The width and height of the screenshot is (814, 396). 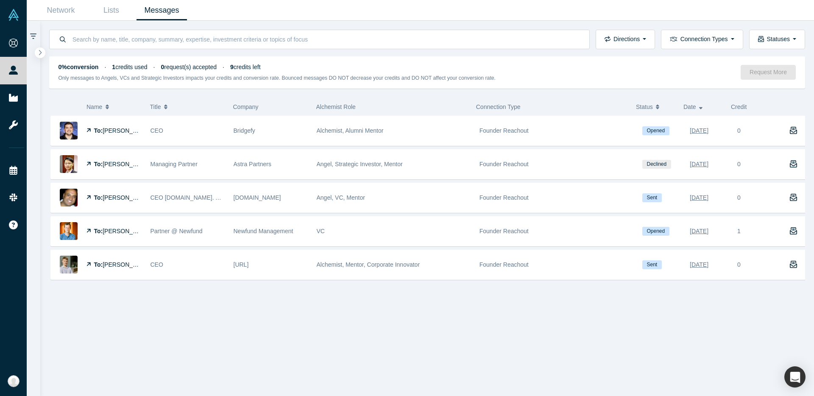 What do you see at coordinates (625, 39) in the screenshot?
I see `button: Directions` at bounding box center [625, 39].